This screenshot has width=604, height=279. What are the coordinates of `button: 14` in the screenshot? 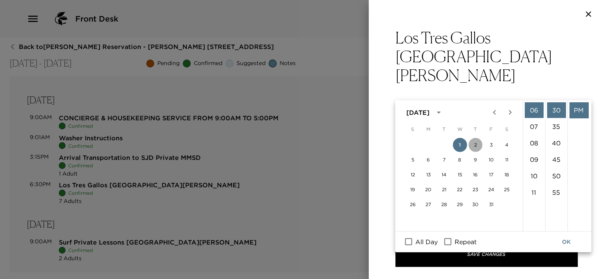 It's located at (444, 175).